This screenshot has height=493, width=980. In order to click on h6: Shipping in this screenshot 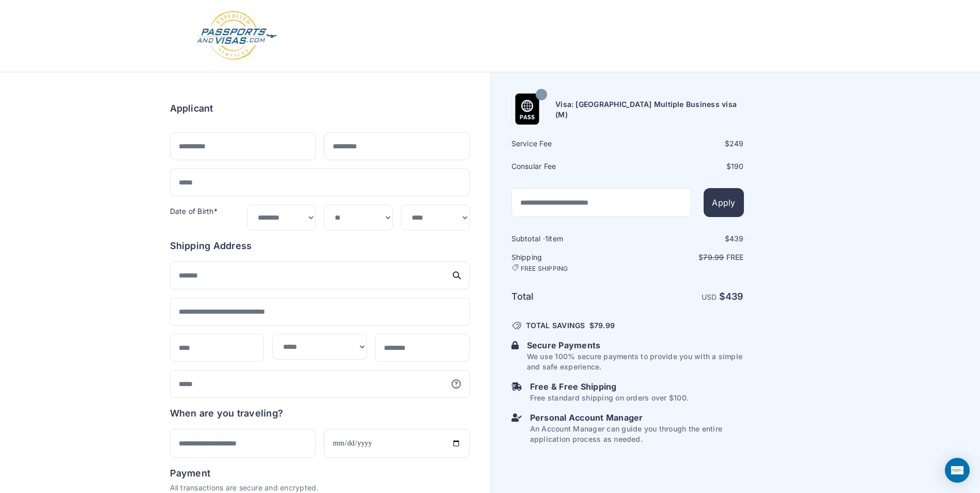, I will do `click(569, 263)`.